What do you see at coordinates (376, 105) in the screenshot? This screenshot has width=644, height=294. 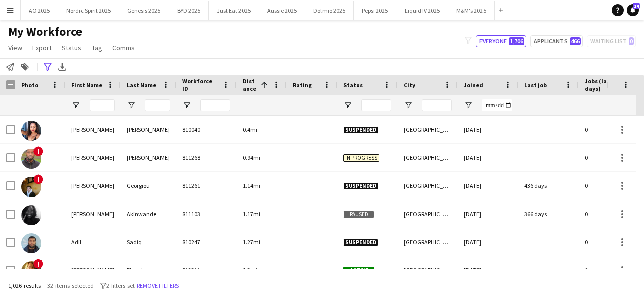 I see `input: Status Filter Input` at bounding box center [376, 105].